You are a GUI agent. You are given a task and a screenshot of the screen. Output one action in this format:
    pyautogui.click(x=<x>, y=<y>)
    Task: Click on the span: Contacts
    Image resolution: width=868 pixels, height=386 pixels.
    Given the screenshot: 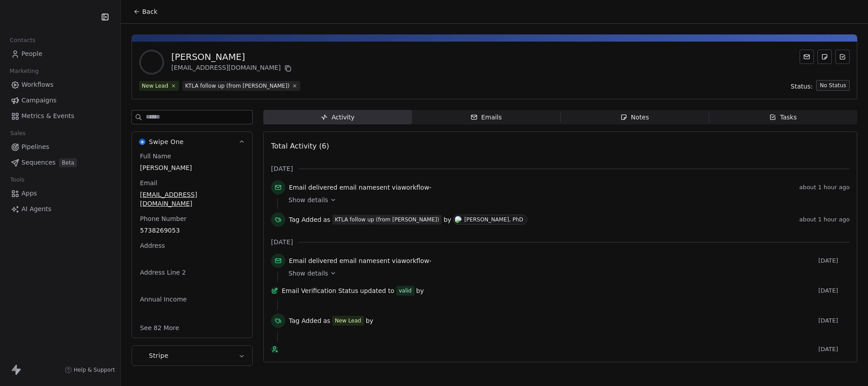 What is the action you would take?
    pyautogui.click(x=23, y=40)
    